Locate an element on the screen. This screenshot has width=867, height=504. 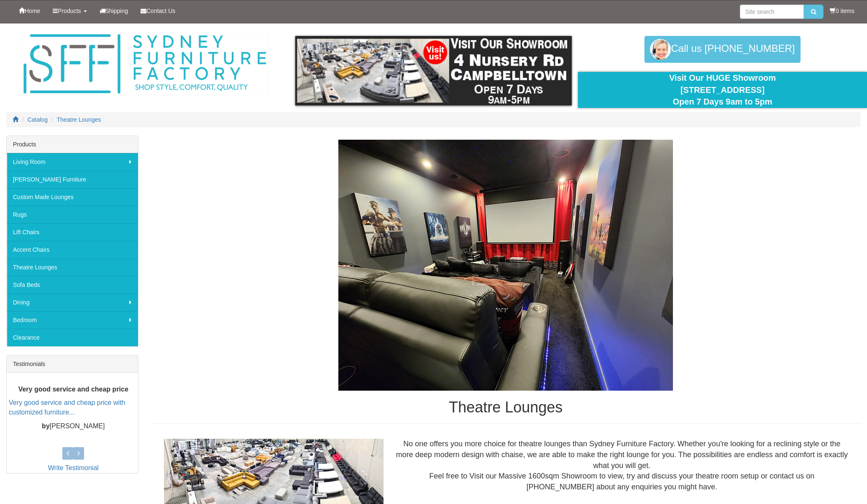
a: Rugs is located at coordinates (72, 214).